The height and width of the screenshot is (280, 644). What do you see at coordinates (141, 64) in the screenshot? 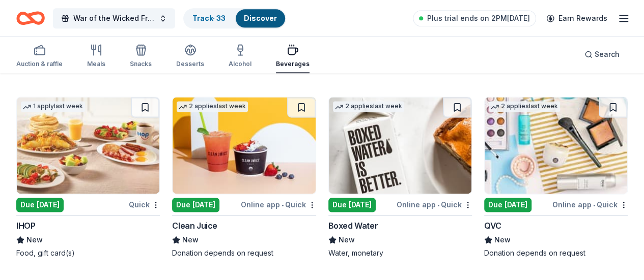
I see `div: Snacks` at bounding box center [141, 64].